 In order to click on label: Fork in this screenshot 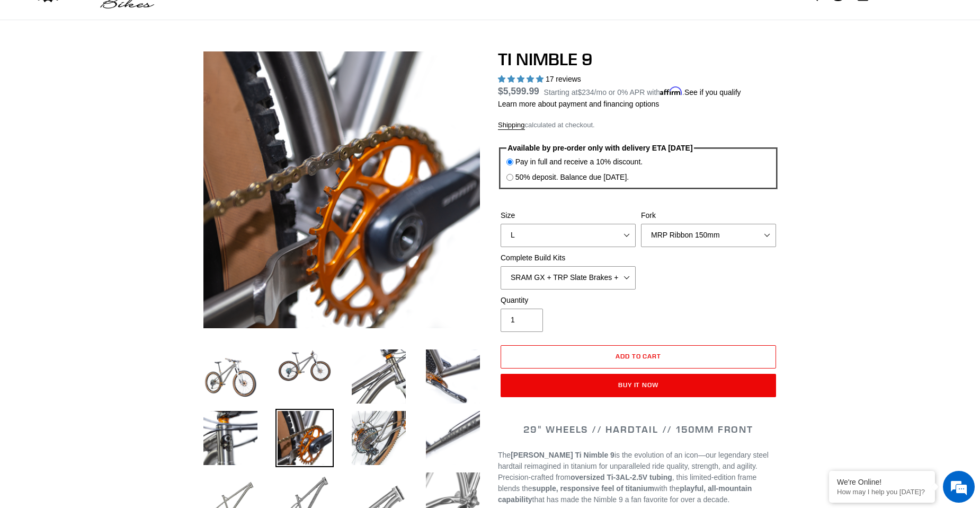, I will do `click(708, 216)`.